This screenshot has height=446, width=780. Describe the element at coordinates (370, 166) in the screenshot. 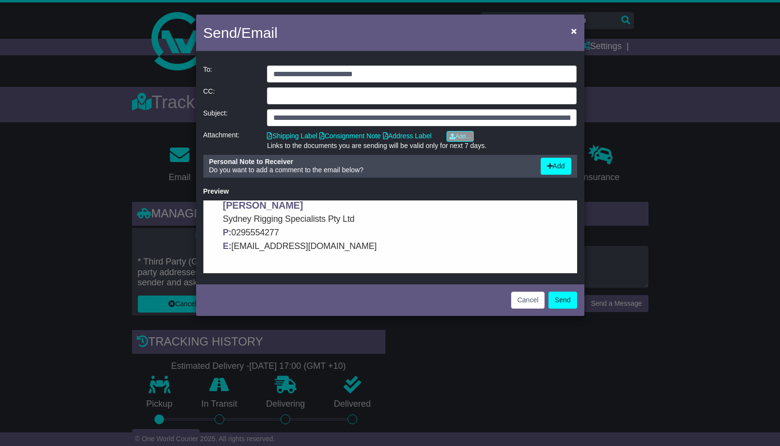

I see `div: Do you want to add a comment to the email below?` at that location.